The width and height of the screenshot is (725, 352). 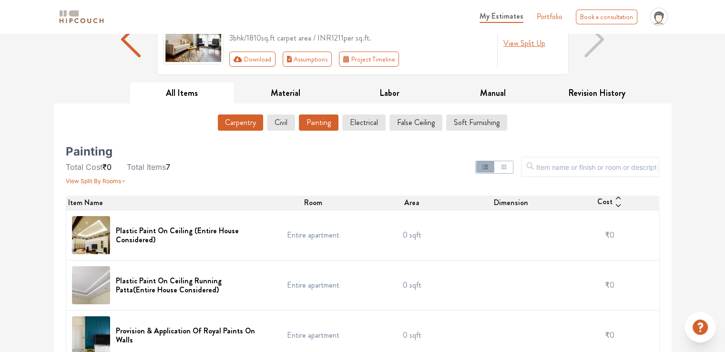 What do you see at coordinates (604, 202) in the screenshot?
I see `span: Cost` at bounding box center [604, 202].